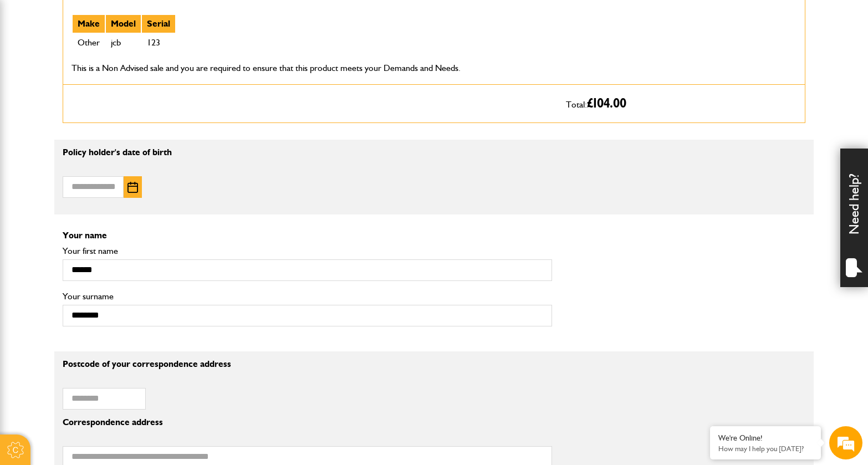 This screenshot has width=868, height=465. What do you see at coordinates (854, 218) in the screenshot?
I see `div: Need help?` at bounding box center [854, 218].